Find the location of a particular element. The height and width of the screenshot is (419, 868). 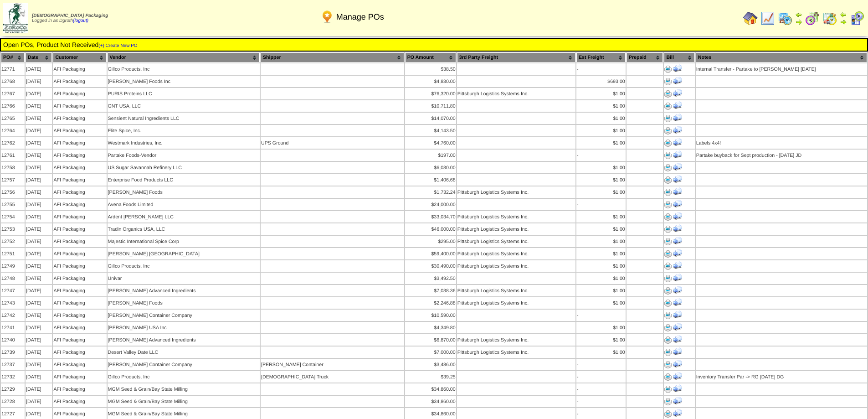

div: $10,590.00 is located at coordinates (431, 316).